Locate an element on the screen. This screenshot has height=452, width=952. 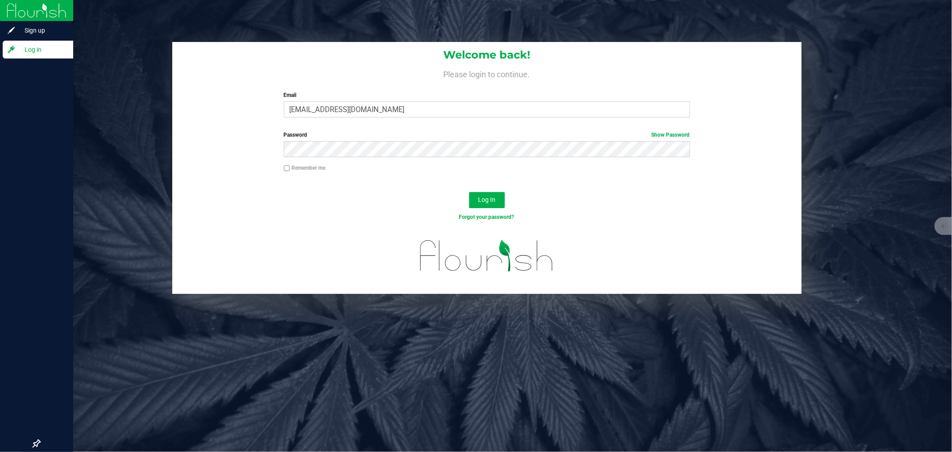
a: Forgot your password? is located at coordinates (487, 217).